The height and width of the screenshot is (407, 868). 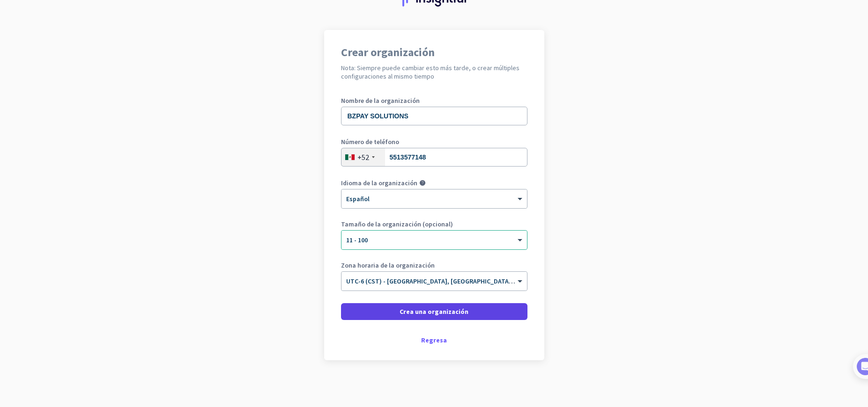 I want to click on h2: Nota: Siempre puede cambiar esto más tarde, o crear múltiples configuraciones al mismo tiempo, so click(x=434, y=72).